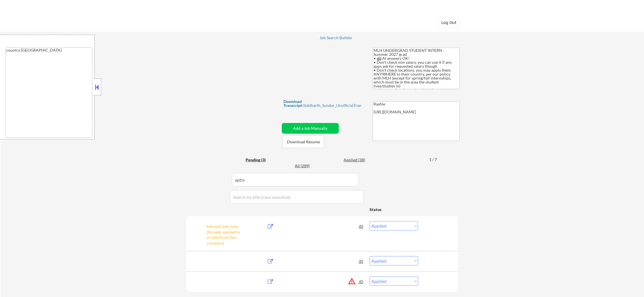 The height and width of the screenshot is (297, 644). What do you see at coordinates (303, 142) in the screenshot?
I see `button: Download Resume` at bounding box center [303, 142].